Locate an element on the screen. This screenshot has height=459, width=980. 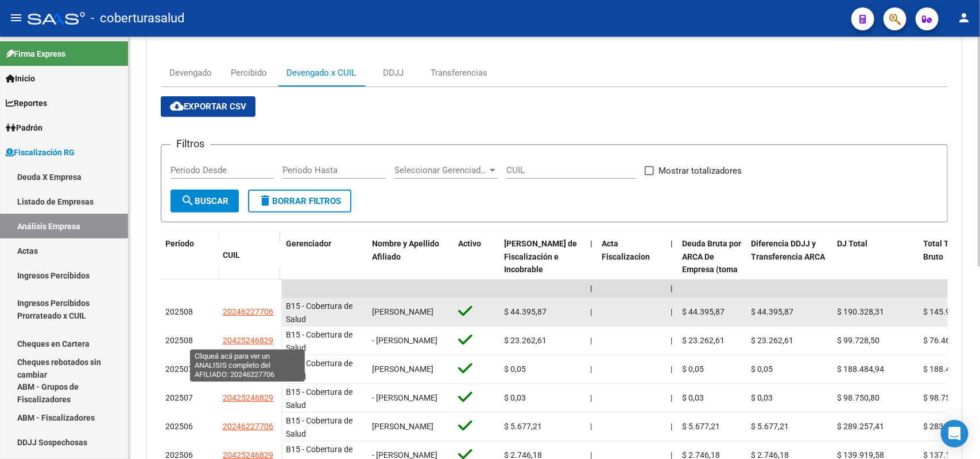
span: Acta Fiscalizacion is located at coordinates (626, 250).